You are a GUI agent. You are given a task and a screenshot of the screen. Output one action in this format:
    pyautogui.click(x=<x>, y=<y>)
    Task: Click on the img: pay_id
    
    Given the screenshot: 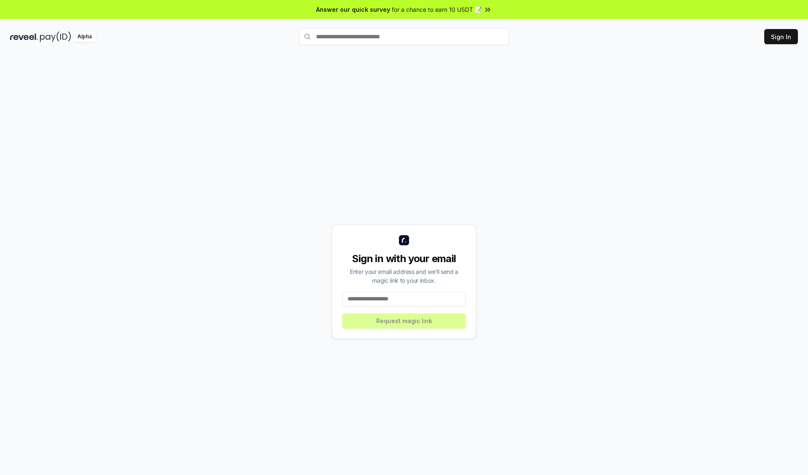 What is the action you would take?
    pyautogui.click(x=56, y=37)
    